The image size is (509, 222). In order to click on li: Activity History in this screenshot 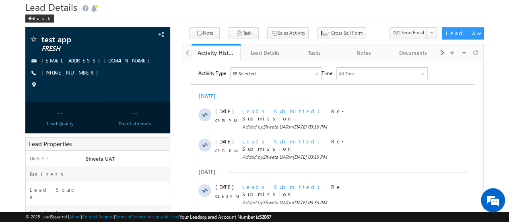, I will do `click(216, 52)`.